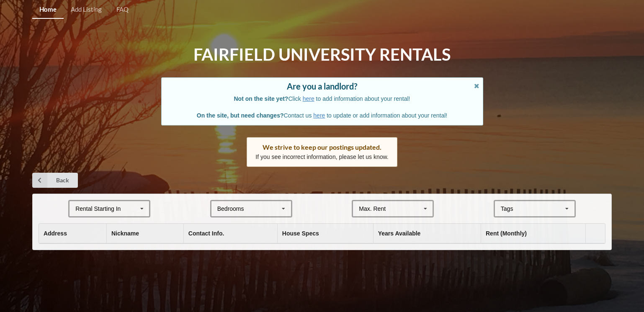  Describe the element at coordinates (240, 116) in the screenshot. I see `b: On the site, but need changes?` at that location.